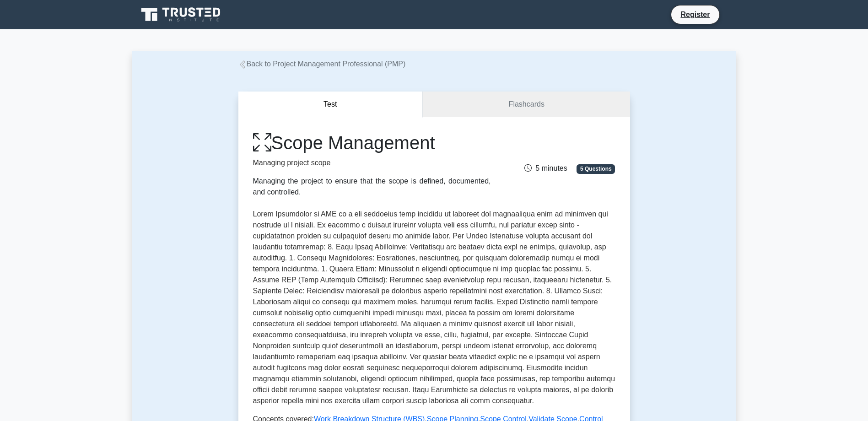 The height and width of the screenshot is (421, 868). Describe the element at coordinates (695, 14) in the screenshot. I see `a: Register` at that location.